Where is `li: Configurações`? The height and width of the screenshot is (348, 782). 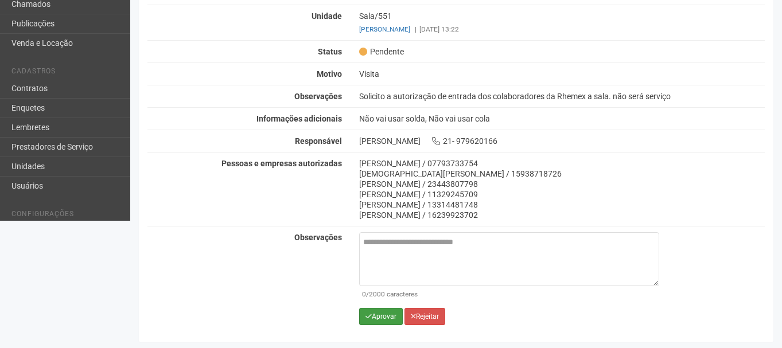 li: Configurações is located at coordinates (67, 216).